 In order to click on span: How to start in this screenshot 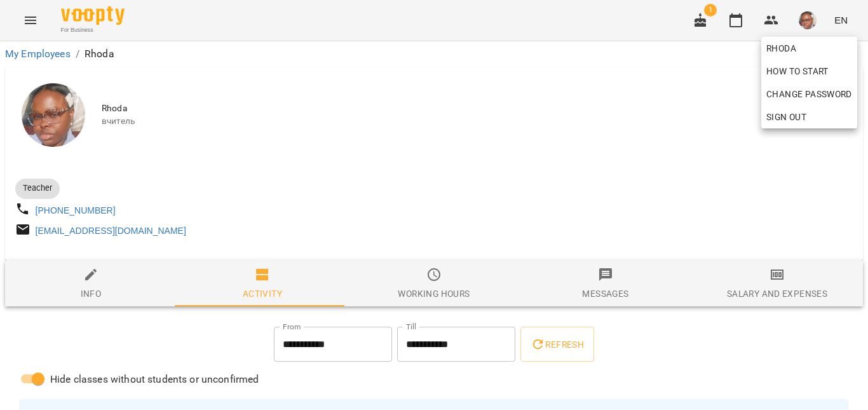, I will do `click(798, 71)`.